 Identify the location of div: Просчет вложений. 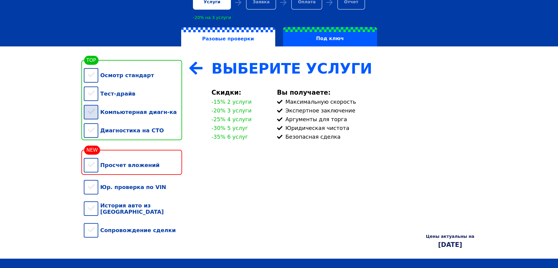
(133, 165).